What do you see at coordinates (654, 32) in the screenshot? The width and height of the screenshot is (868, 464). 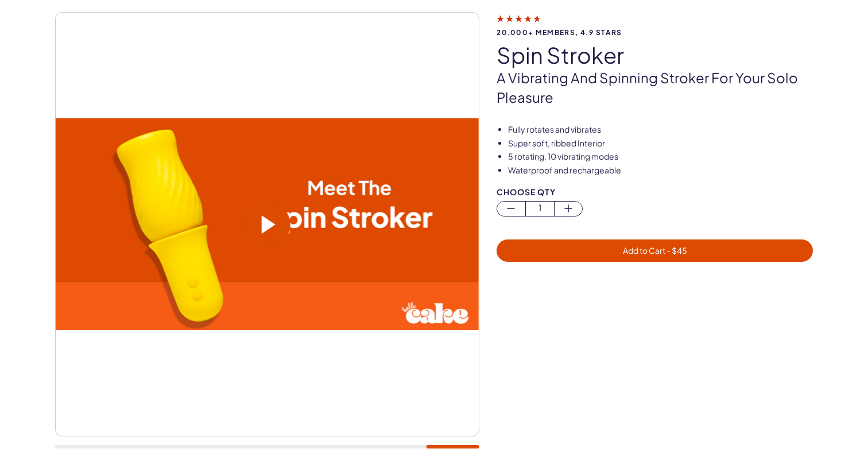 I see `span: 20,000+ members, 4.9 stars` at bounding box center [654, 32].